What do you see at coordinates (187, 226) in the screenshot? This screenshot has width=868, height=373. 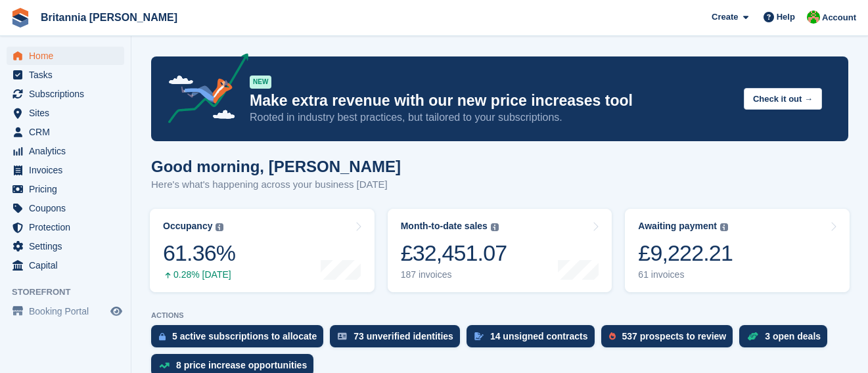 I see `div: Occupancy` at bounding box center [187, 226].